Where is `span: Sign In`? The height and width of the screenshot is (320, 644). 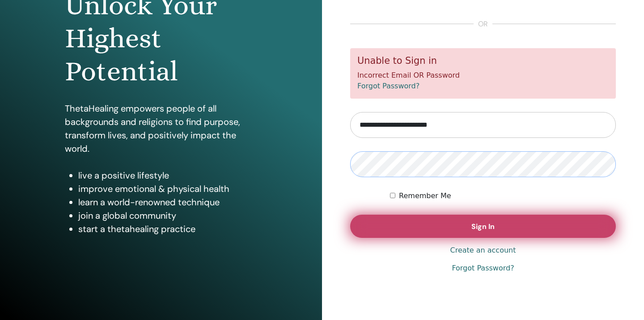
span: Sign In is located at coordinates (483, 226).